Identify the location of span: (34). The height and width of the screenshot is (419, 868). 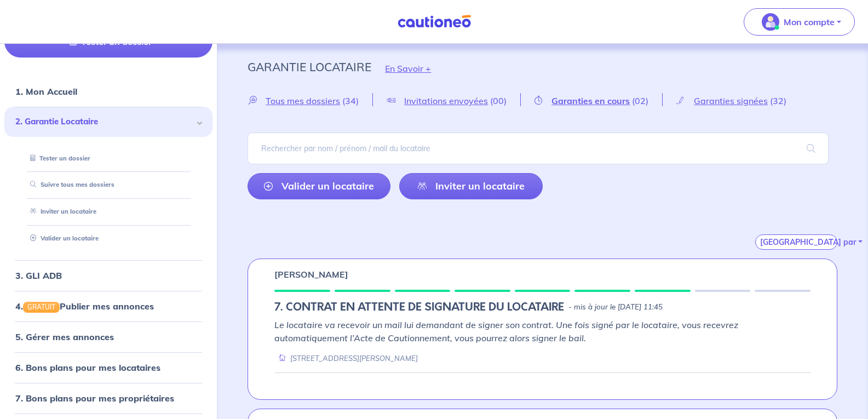
(351, 101).